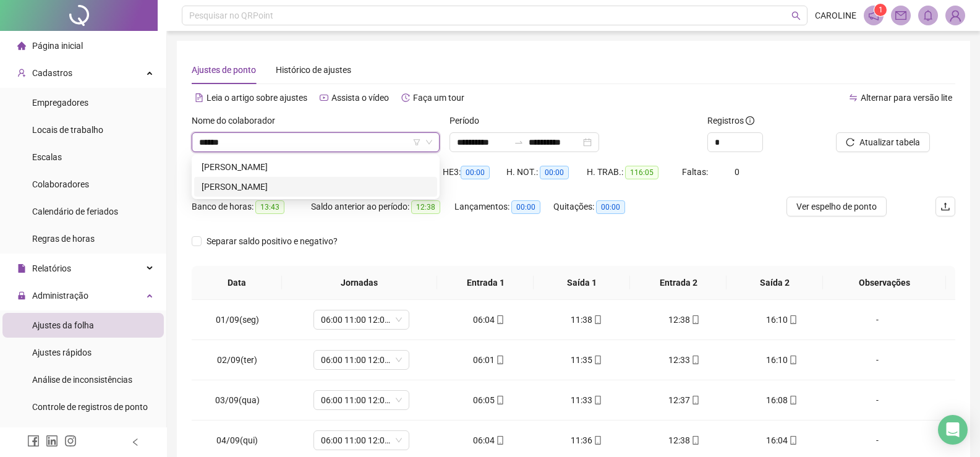  What do you see at coordinates (406, 98) in the screenshot?
I see `span: history` at bounding box center [406, 98].